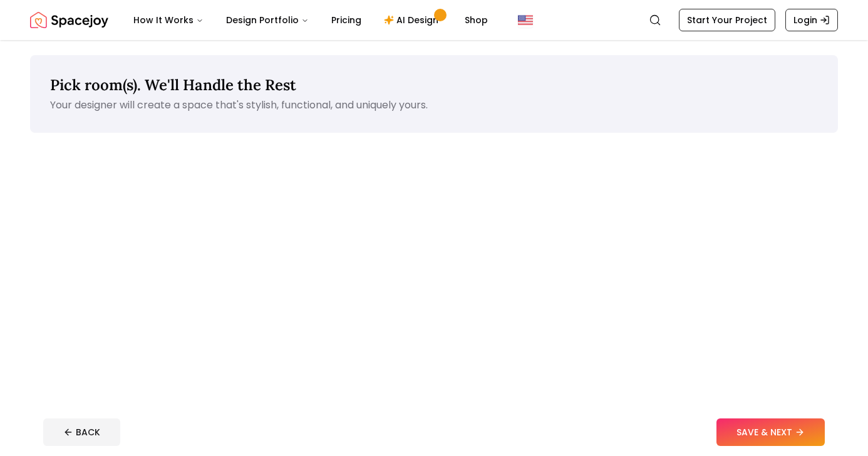 The height and width of the screenshot is (456, 868). What do you see at coordinates (770, 433) in the screenshot?
I see `button: SAVE & NEXT` at bounding box center [770, 433].